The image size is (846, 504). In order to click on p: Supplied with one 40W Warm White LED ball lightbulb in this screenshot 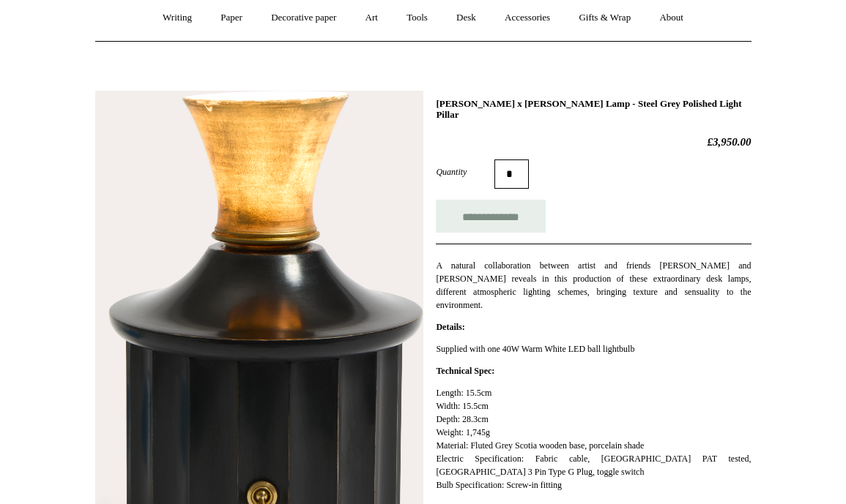, I will do `click(593, 349)`.